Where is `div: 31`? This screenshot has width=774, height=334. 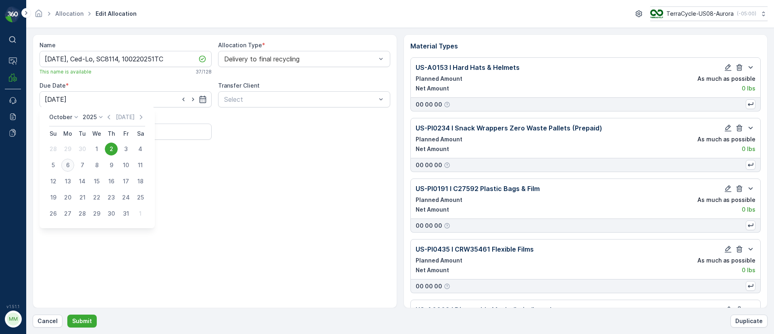
div: 31 is located at coordinates (126, 213).